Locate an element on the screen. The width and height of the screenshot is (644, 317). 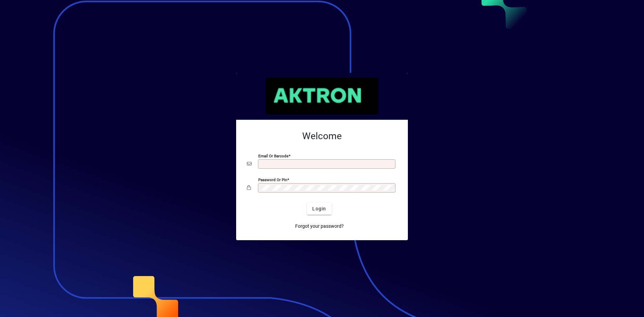
span: Login is located at coordinates (319, 209).